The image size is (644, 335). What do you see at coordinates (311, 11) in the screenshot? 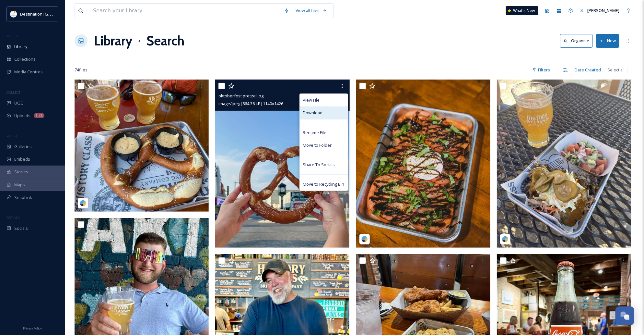
I see `div: View all files` at bounding box center [311, 11].